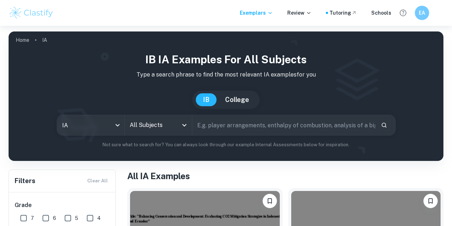  Describe the element at coordinates (226, 75) in the screenshot. I see `p: Type a search phrase to find the most relevant IA examples for you` at that location.